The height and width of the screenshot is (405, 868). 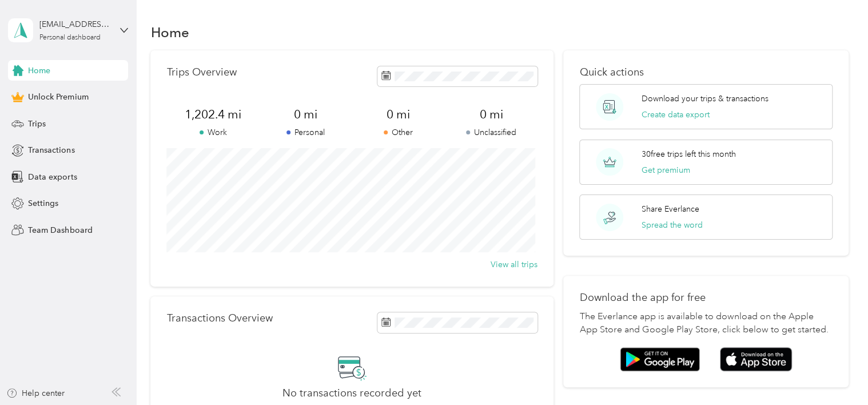 I want to click on span: Data exports, so click(x=52, y=177).